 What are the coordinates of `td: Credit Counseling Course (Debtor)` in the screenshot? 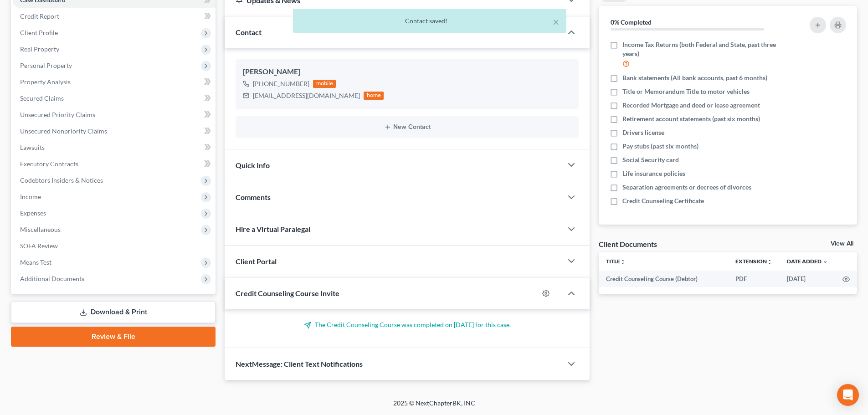 It's located at (664, 279).